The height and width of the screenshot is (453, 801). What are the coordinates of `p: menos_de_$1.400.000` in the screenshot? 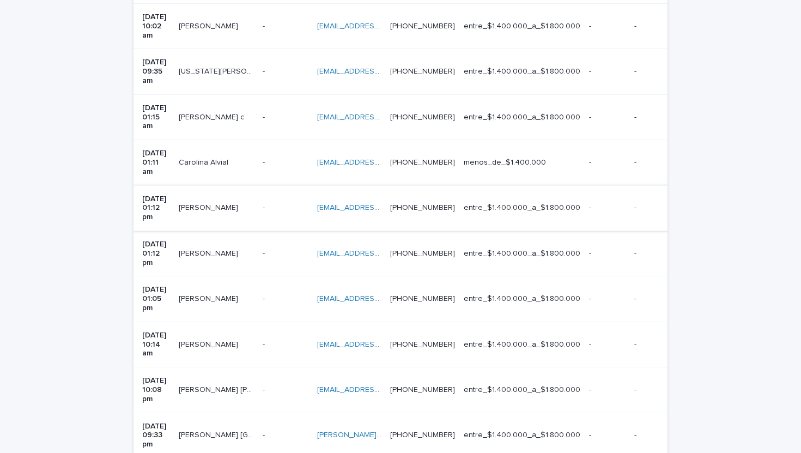 It's located at (522, 162).